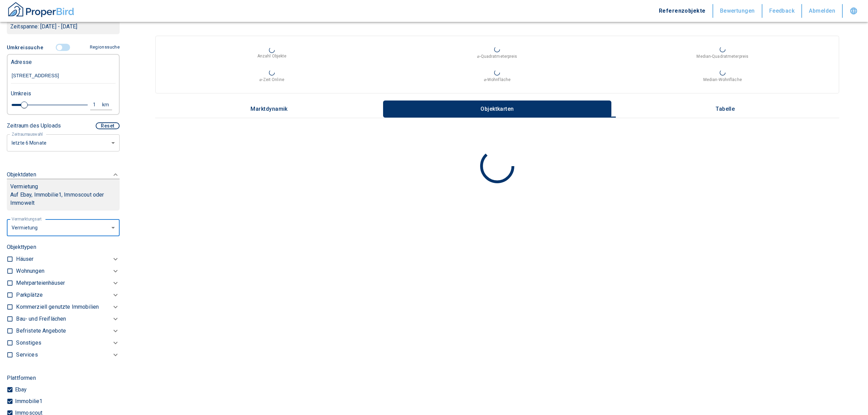 This screenshot has width=868, height=415. What do you see at coordinates (33, 126) in the screenshot?
I see `p: Zeitraum des Uploads` at bounding box center [33, 126].